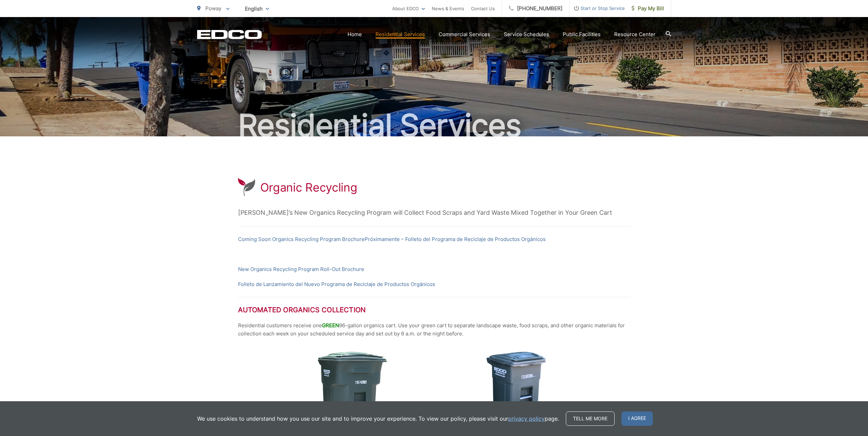 The image size is (868, 436). I want to click on h2: Automated Organics Collection, so click(434, 310).